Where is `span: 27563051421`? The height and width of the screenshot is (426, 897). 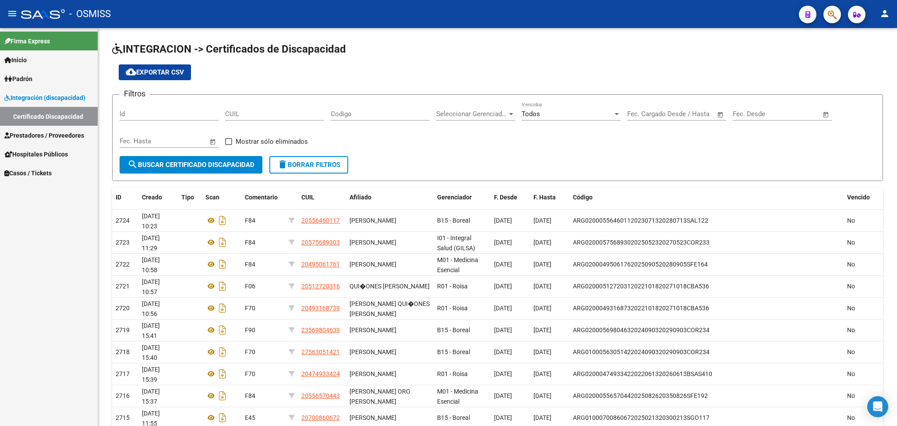 span: 27563051421 is located at coordinates (321, 352).